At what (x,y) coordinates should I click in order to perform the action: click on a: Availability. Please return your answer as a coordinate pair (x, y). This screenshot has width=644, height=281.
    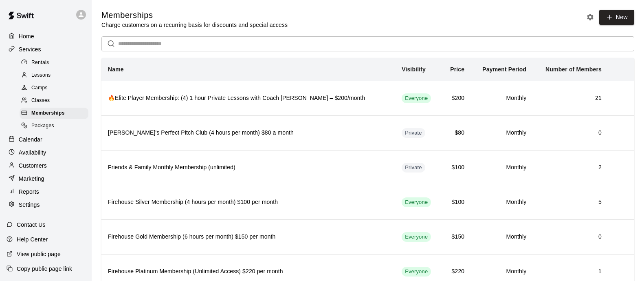
    Looking at the image, I should click on (45, 152).